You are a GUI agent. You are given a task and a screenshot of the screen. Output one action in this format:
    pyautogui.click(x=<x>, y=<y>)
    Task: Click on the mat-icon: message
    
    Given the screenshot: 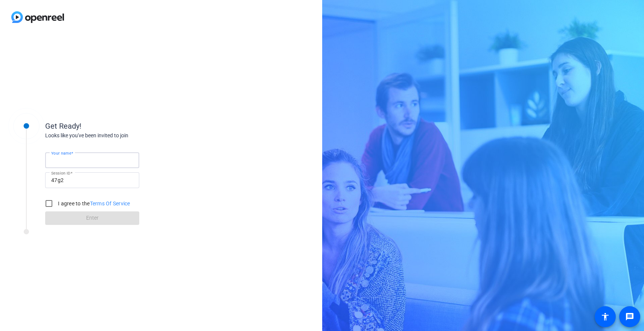 What is the action you would take?
    pyautogui.click(x=630, y=317)
    